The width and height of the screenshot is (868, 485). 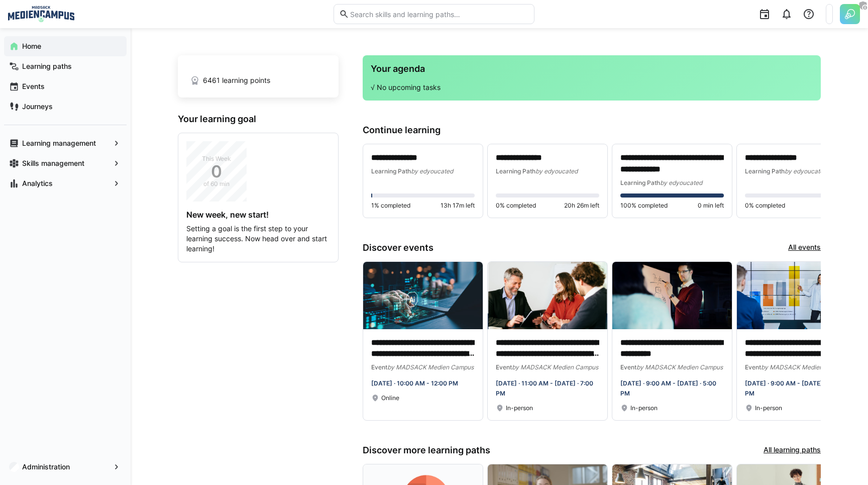 I want to click on h4: New week, new start!, so click(x=258, y=215).